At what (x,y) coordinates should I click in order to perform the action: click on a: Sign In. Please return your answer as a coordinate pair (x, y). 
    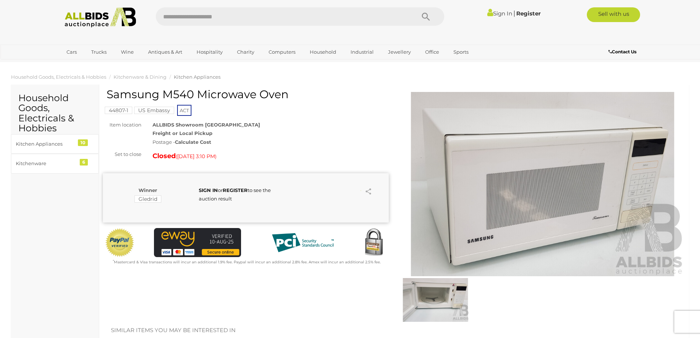
    Looking at the image, I should click on (499, 13).